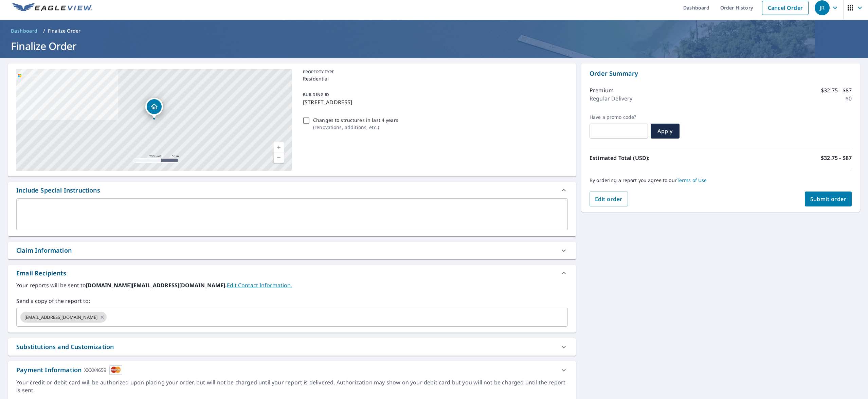 This screenshot has height=399, width=868. What do you see at coordinates (292, 286) in the screenshot?
I see `label: Your reports will be sent to` at bounding box center [292, 286].